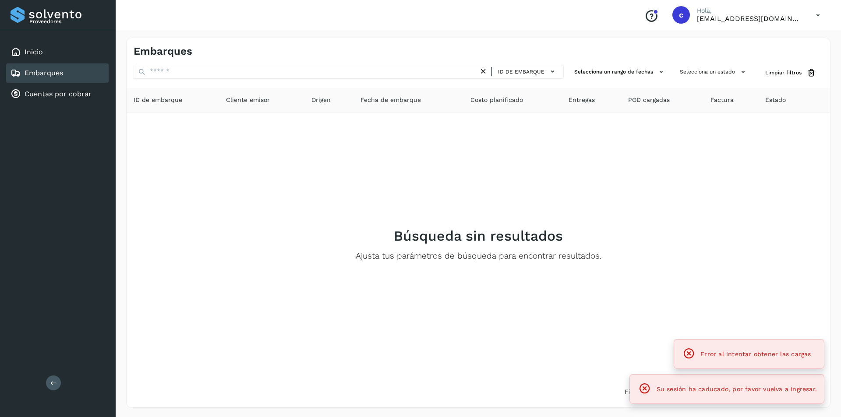 This screenshot has width=841, height=417. Describe the element at coordinates (620, 72) in the screenshot. I see `button: Selecciona un rango de fechas` at that location.